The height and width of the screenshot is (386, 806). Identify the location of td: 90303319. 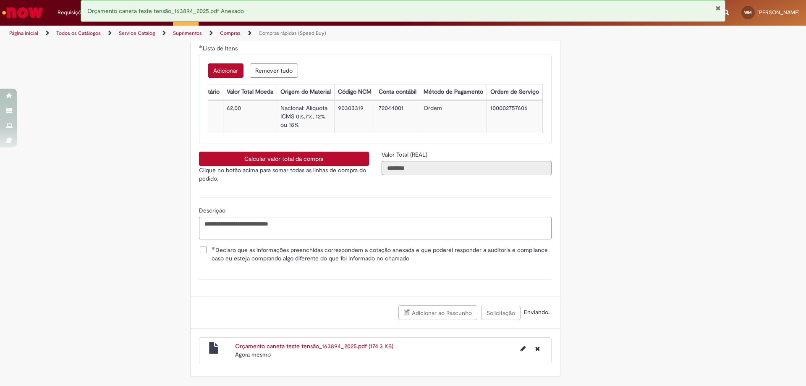
(354, 117).